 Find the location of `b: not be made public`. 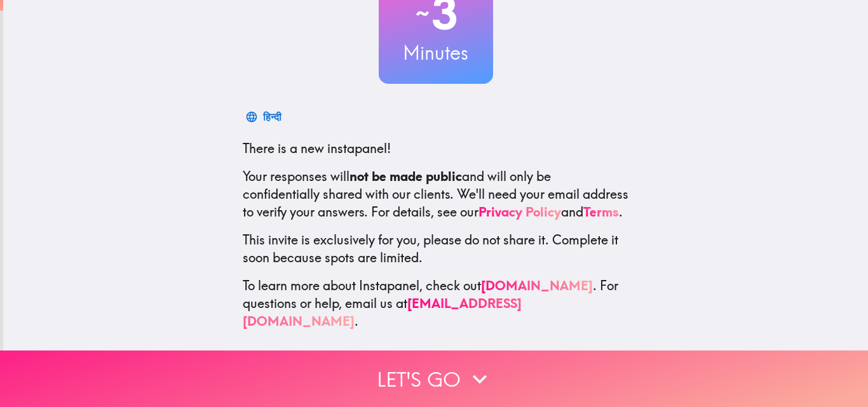

b: not be made public is located at coordinates (405, 176).